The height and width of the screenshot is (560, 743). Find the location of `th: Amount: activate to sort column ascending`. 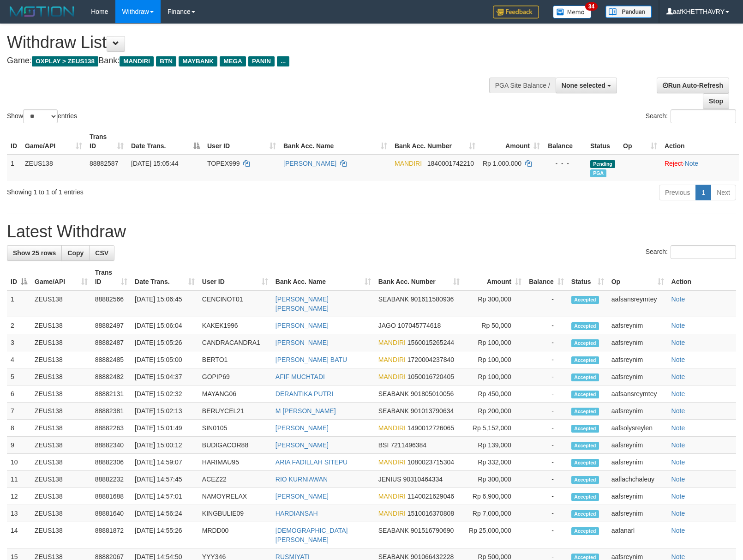

th: Amount: activate to sort column ascending is located at coordinates (494, 277).